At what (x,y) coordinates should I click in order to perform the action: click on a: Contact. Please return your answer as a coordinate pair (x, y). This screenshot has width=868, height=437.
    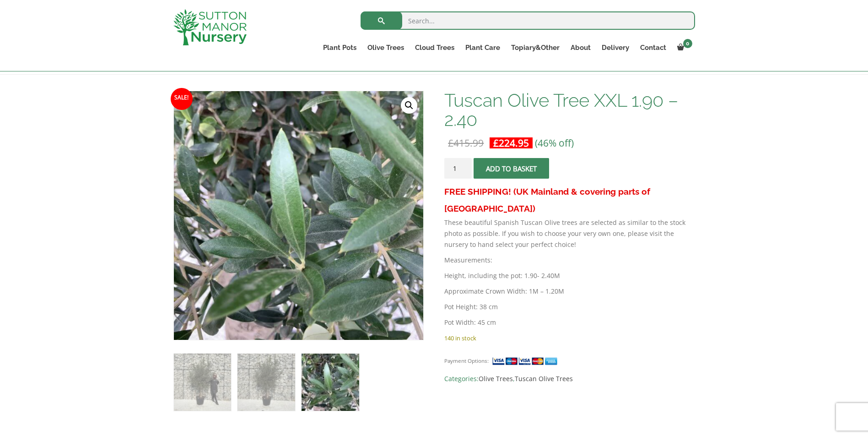
    Looking at the image, I should click on (653, 47).